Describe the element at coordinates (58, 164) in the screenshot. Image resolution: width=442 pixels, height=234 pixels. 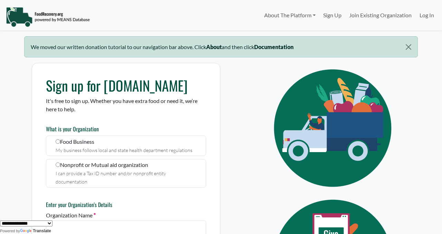
I see `input: Nonprofit or Mutual aid organization I can provide a Tax ID number and/or nonprofit entity docume...` at that location.